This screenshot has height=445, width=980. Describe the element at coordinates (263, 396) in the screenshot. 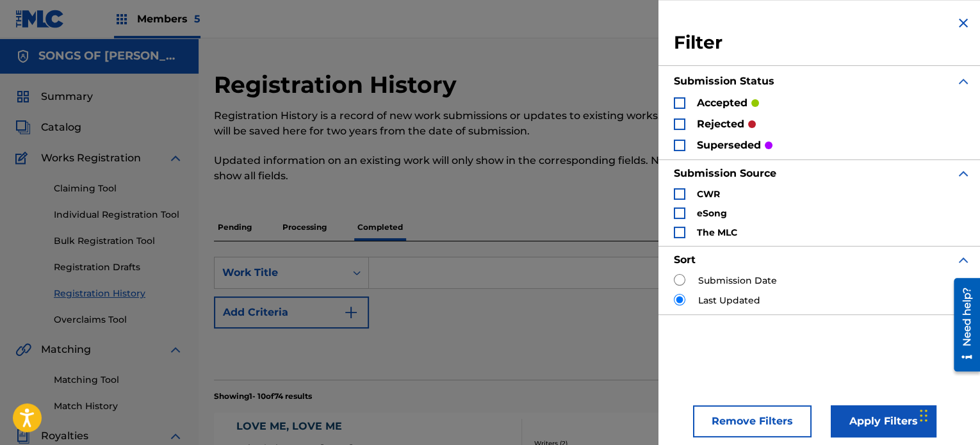

I see `p: Showing 1 - 10 of 74 results` at that location.